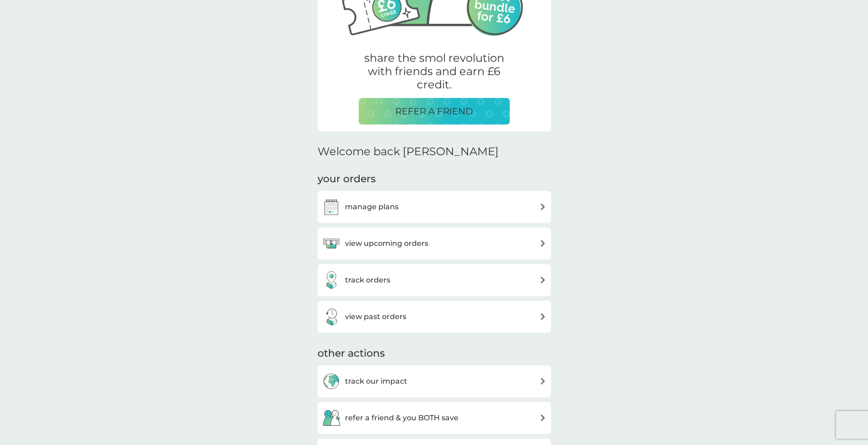 The height and width of the screenshot is (445, 868). Describe the element at coordinates (375, 317) in the screenshot. I see `h3: view past orders` at that location.